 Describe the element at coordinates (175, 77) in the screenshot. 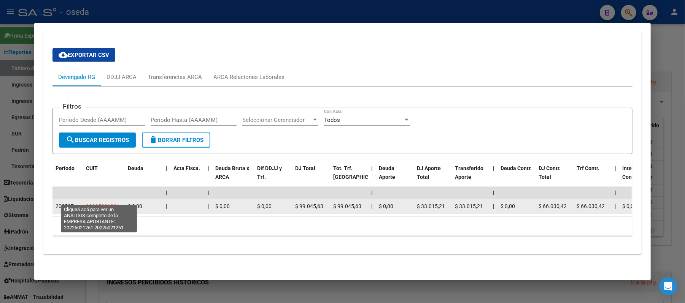

I see `div: Transferencias ARCA` at that location.